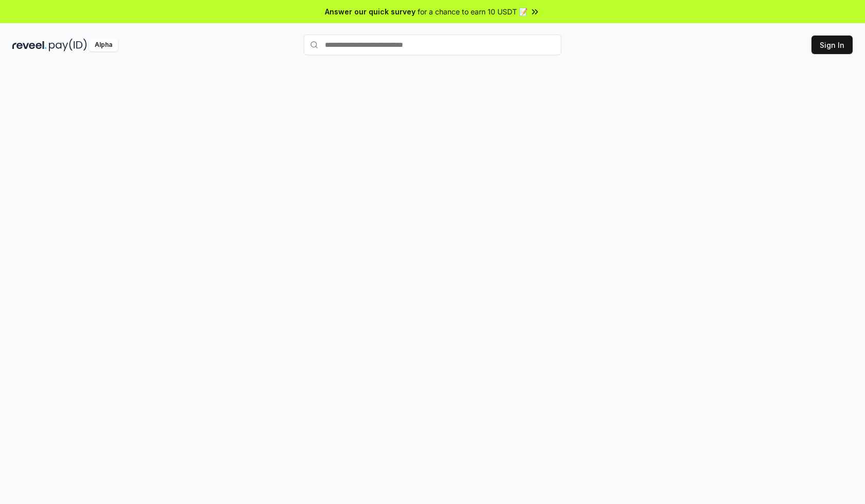  Describe the element at coordinates (472, 11) in the screenshot. I see `span: for a chance to earn 10 USDT 📝` at that location.